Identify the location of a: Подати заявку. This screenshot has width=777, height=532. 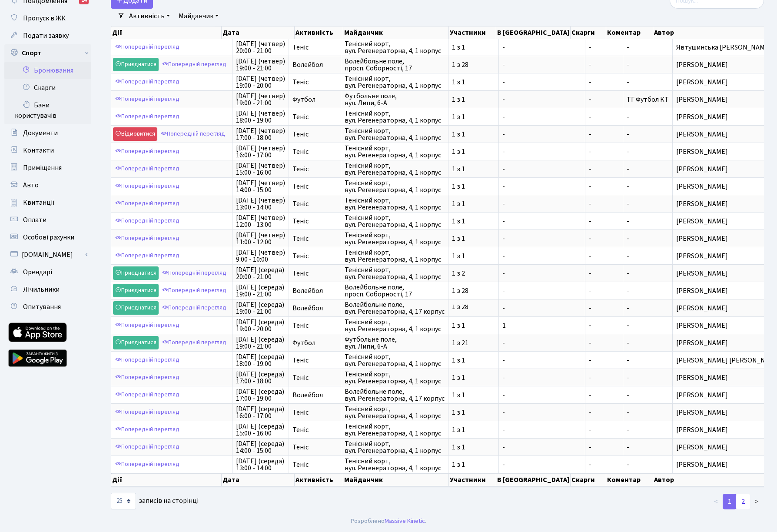
(48, 35).